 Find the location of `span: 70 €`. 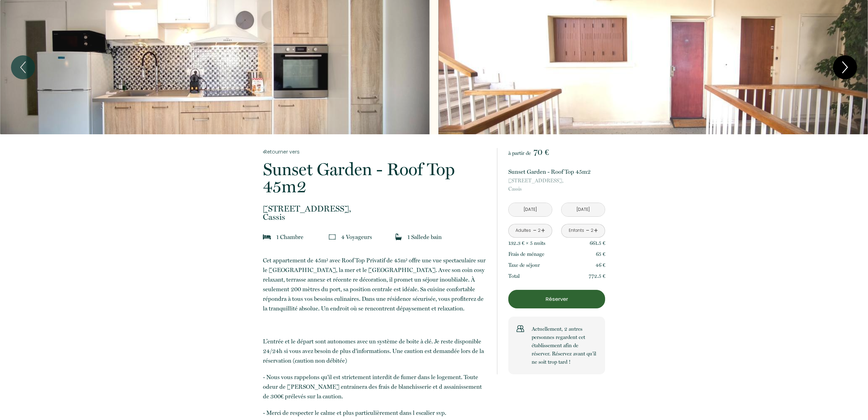

span: 70 € is located at coordinates (541, 152).